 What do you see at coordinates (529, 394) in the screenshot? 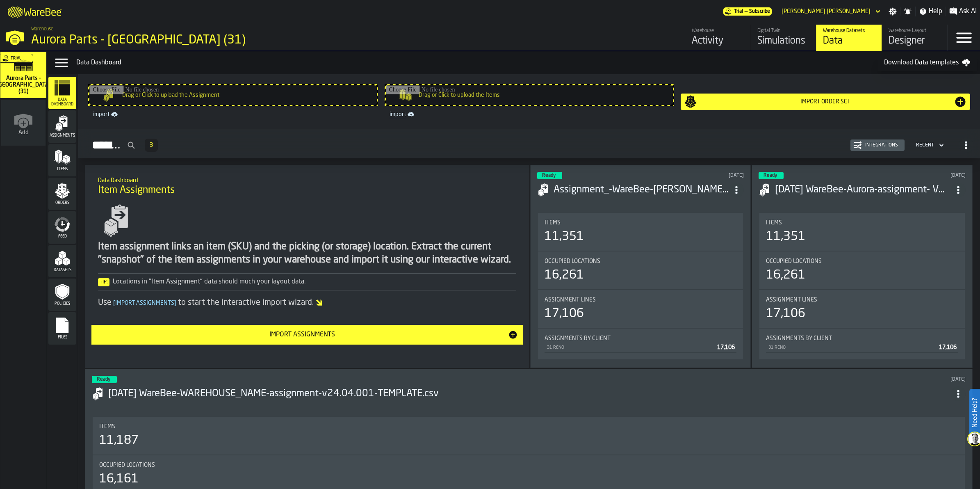
I see `div: 2025-07-30 WareBee-WAREHOUSE_NAME-assignment-v24.04.001-TEMPLATE.csv` at bounding box center [529, 394].